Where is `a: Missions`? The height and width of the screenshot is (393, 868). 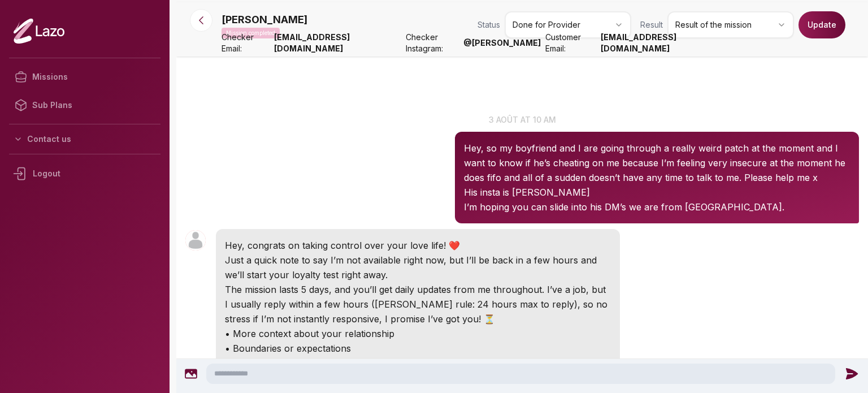
a: Missions is located at coordinates (85, 77).